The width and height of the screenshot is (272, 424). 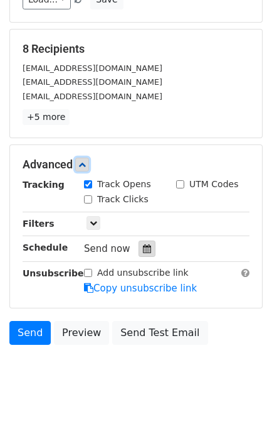 What do you see at coordinates (123, 199) in the screenshot?
I see `label: Track Clicks` at bounding box center [123, 199].